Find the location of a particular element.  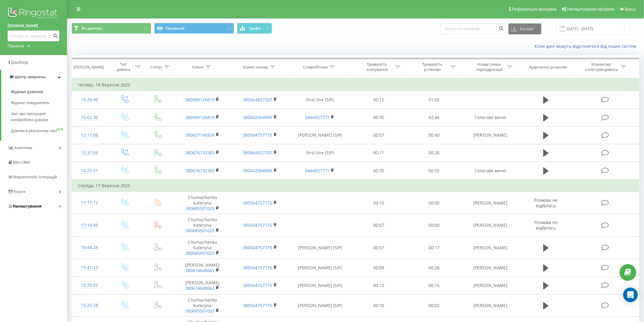

td: 00:16 is located at coordinates (434, 285).